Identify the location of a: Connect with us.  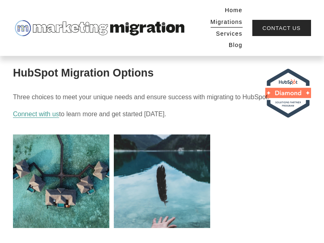
(36, 114).